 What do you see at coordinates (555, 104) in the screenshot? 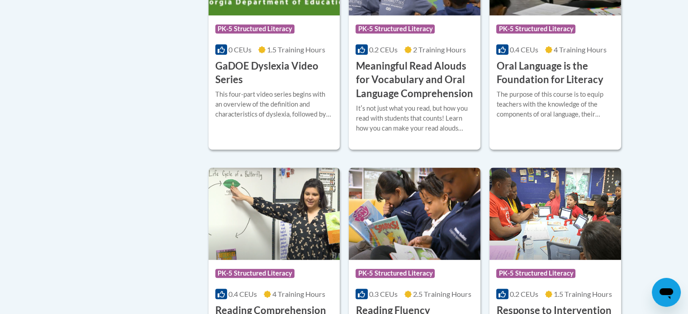
I see `div: The purpose of this course is to equip teachers with the knowledge of the components of oral lang...` at bounding box center [555, 104].